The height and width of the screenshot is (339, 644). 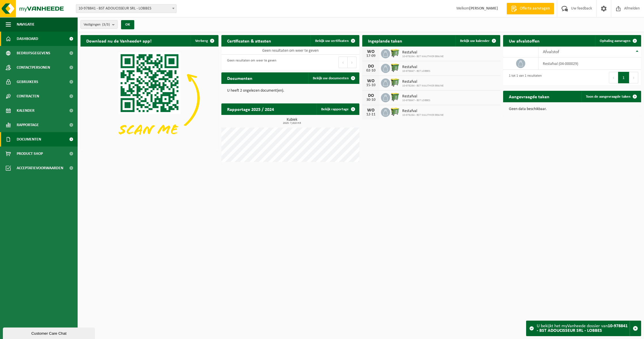 What do you see at coordinates (475, 41) in the screenshot?
I see `span: Bekijk uw kalender` at bounding box center [475, 41].